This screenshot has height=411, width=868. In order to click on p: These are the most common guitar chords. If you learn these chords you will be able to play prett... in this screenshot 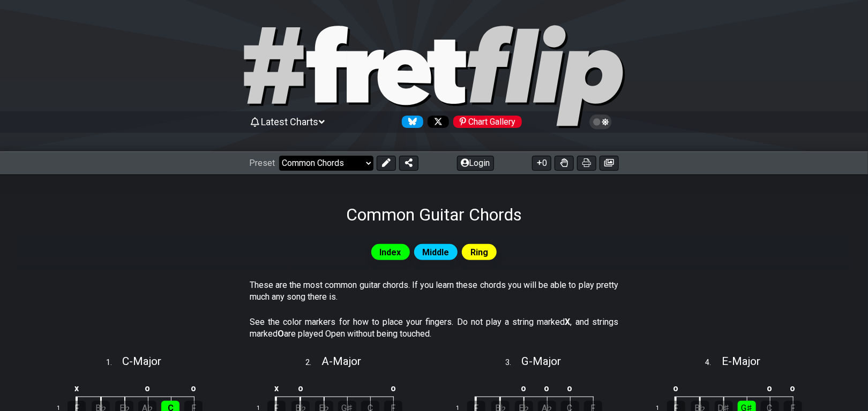, I will do `click(434, 291)`.